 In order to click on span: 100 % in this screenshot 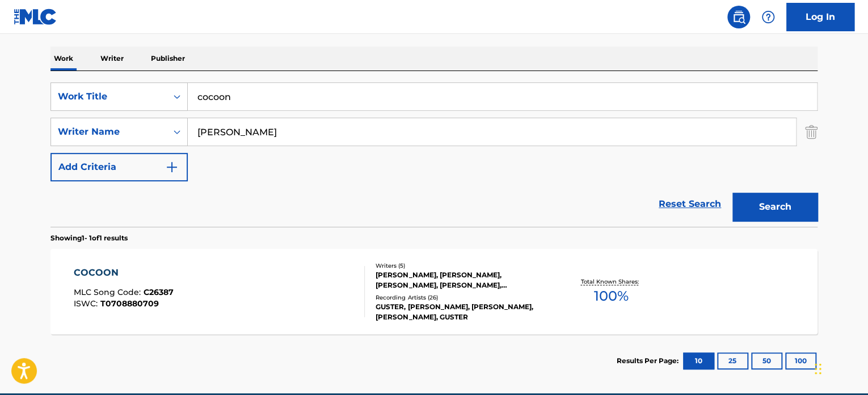, I will do `click(610, 296)`.